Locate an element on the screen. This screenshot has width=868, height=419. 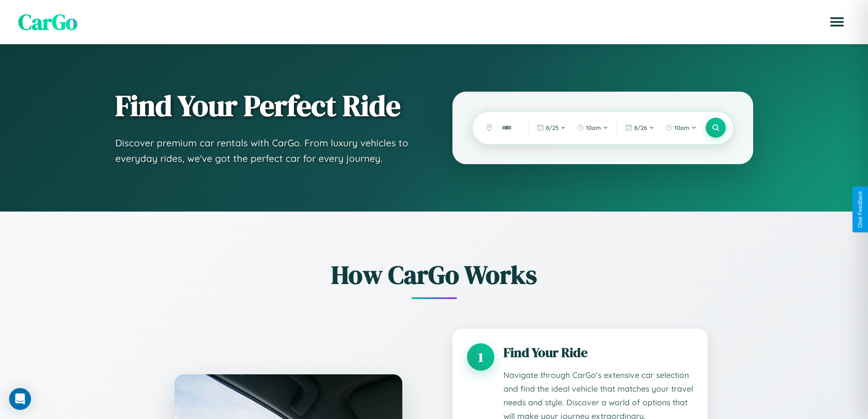
div: Open Intercom Messenger is located at coordinates (20, 399).